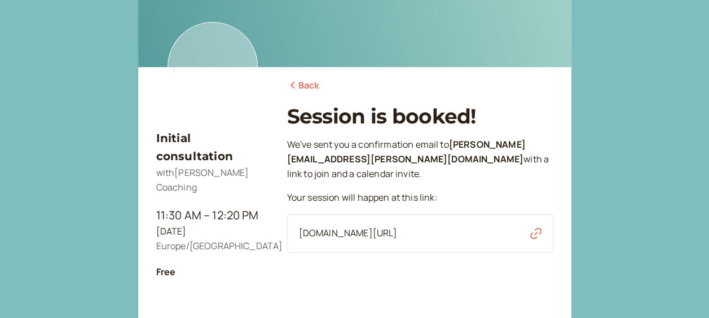  I want to click on p: Your session will happen at this link:, so click(420, 198).